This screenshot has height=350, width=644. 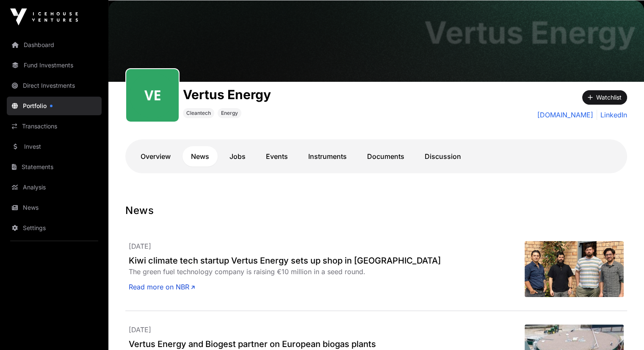 I want to click on img: Vertus Energy, so click(x=376, y=41).